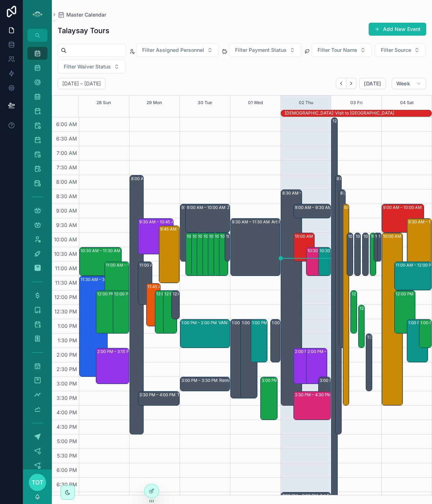 The image size is (432, 504). I want to click on div: 3:00 PM – 3:30 PM, so click(200, 380).